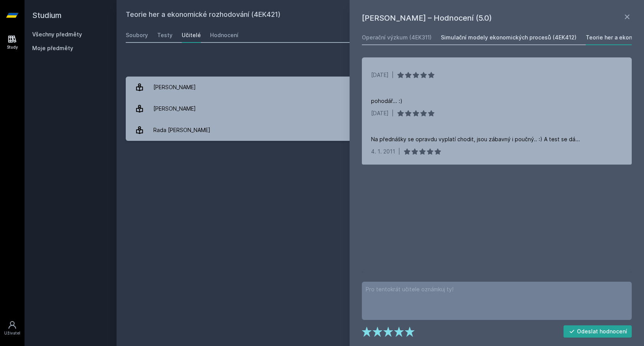  What do you see at coordinates (137, 35) in the screenshot?
I see `div: Soubory` at bounding box center [137, 35].